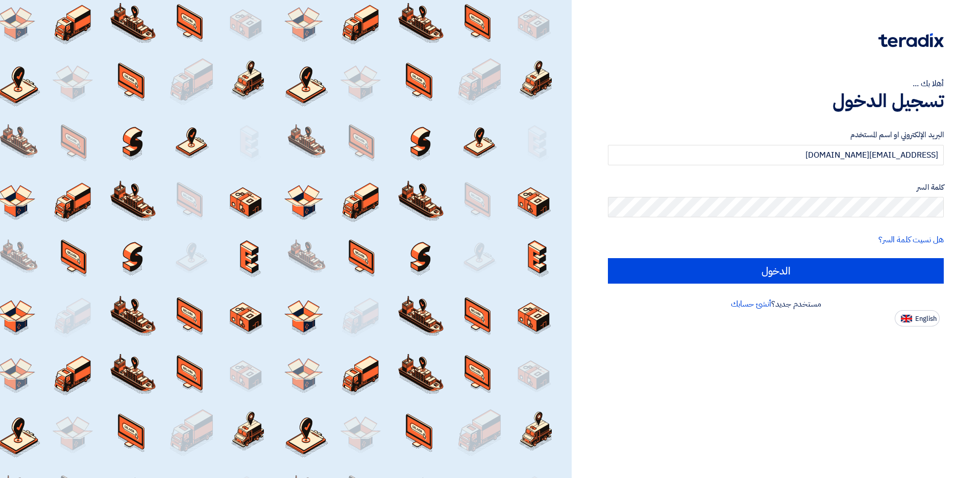  I want to click on span: English, so click(925, 318).